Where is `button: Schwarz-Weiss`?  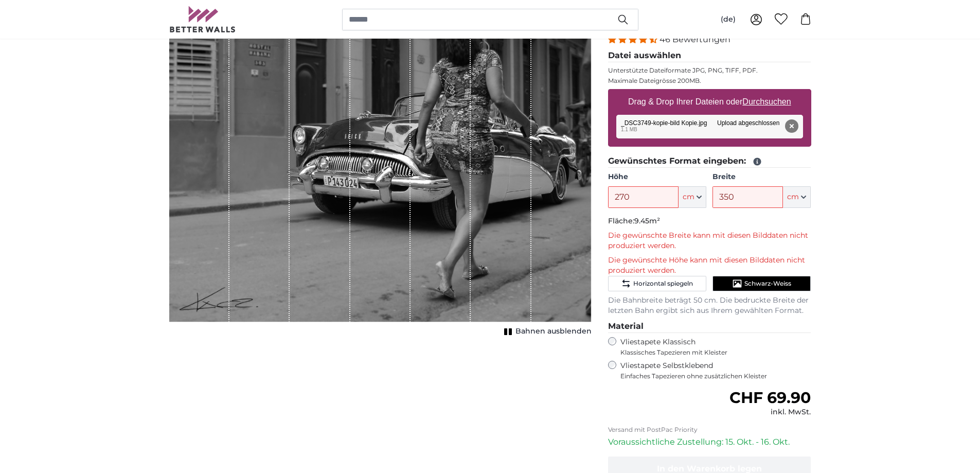 button: Schwarz-Weiss is located at coordinates (762, 284).